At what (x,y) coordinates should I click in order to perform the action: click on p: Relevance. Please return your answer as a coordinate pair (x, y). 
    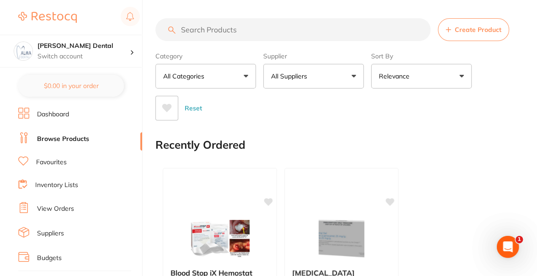
    Looking at the image, I should click on (396, 76).